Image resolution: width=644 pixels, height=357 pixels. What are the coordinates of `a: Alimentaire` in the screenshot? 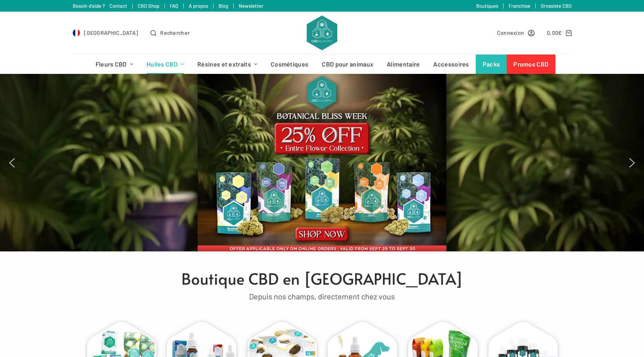 It's located at (404, 64).